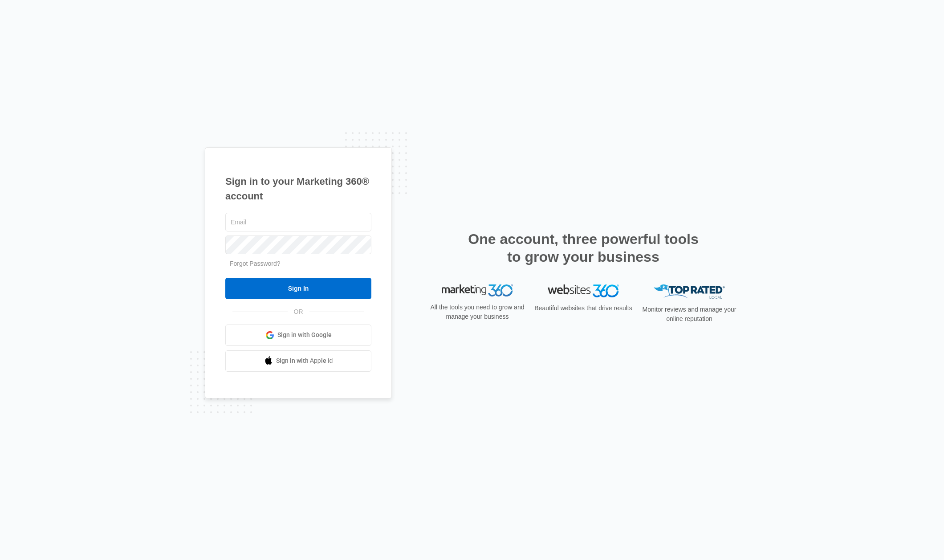  What do you see at coordinates (298, 312) in the screenshot?
I see `span: OR` at bounding box center [298, 312].